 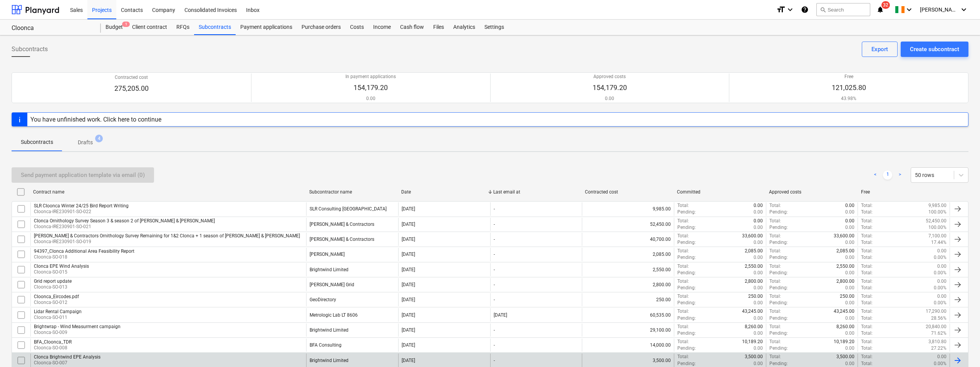 I want to click on a: Payment applications, so click(x=266, y=27).